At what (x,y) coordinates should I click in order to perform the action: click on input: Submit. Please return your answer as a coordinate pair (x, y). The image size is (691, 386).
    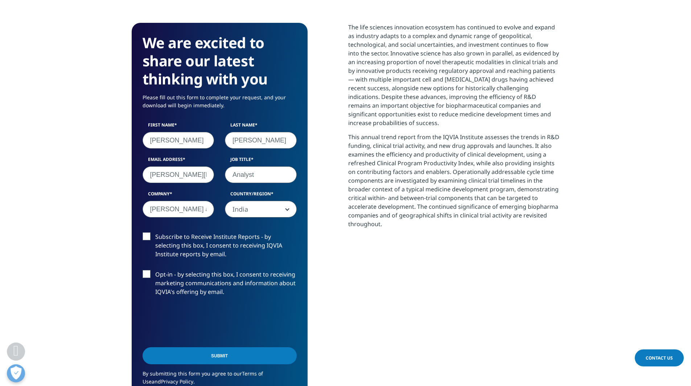
    Looking at the image, I should click on (219, 356).